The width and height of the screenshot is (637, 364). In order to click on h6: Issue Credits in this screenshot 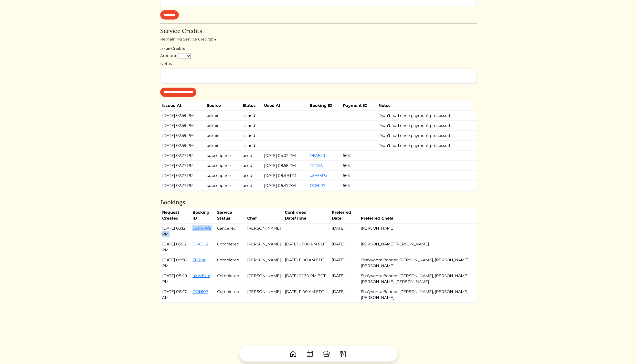, I will do `click(318, 49)`.